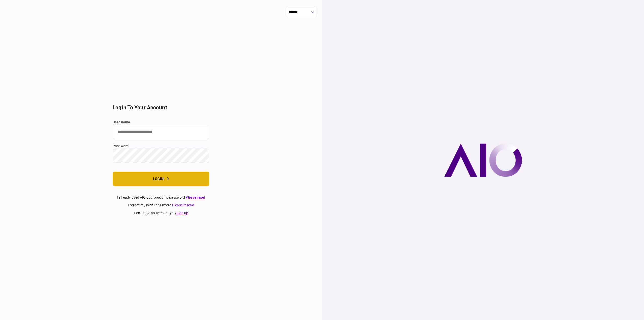 This screenshot has width=644, height=320. Describe the element at coordinates (301, 12) in the screenshot. I see `input: show language options` at that location.